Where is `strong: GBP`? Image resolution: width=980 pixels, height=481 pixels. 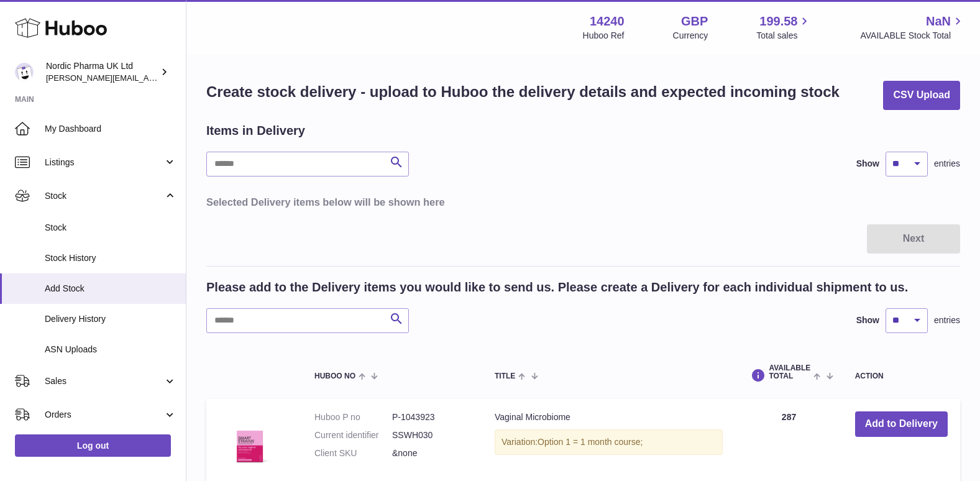
strong: GBP is located at coordinates (694, 21).